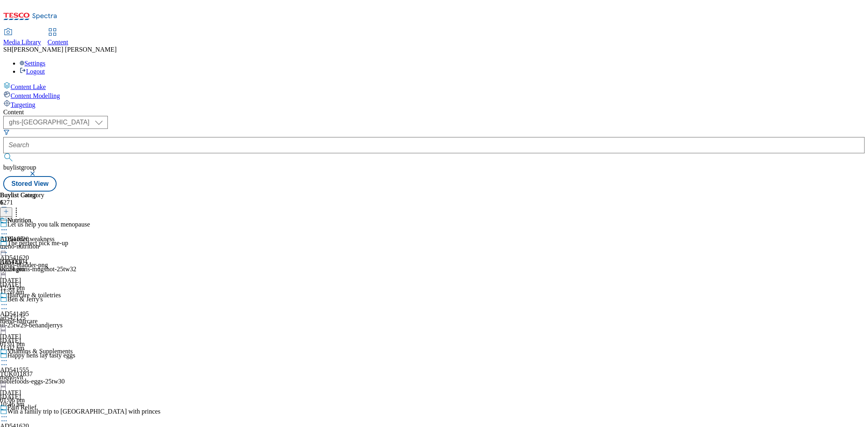 This screenshot has height=427, width=868. Describe the element at coordinates (33, 63) in the screenshot. I see `a: Settings` at that location.